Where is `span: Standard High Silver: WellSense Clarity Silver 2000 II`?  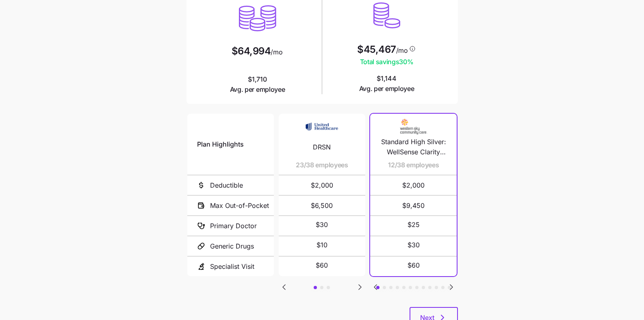 span: Standard High Silver: WellSense Clarity Silver 2000 II is located at coordinates (413, 147).